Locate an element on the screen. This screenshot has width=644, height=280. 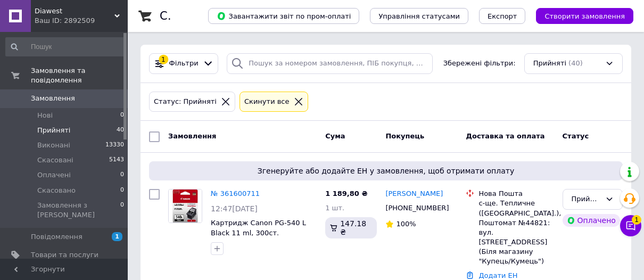
span: 1 189,80 ₴ is located at coordinates (346, 193).